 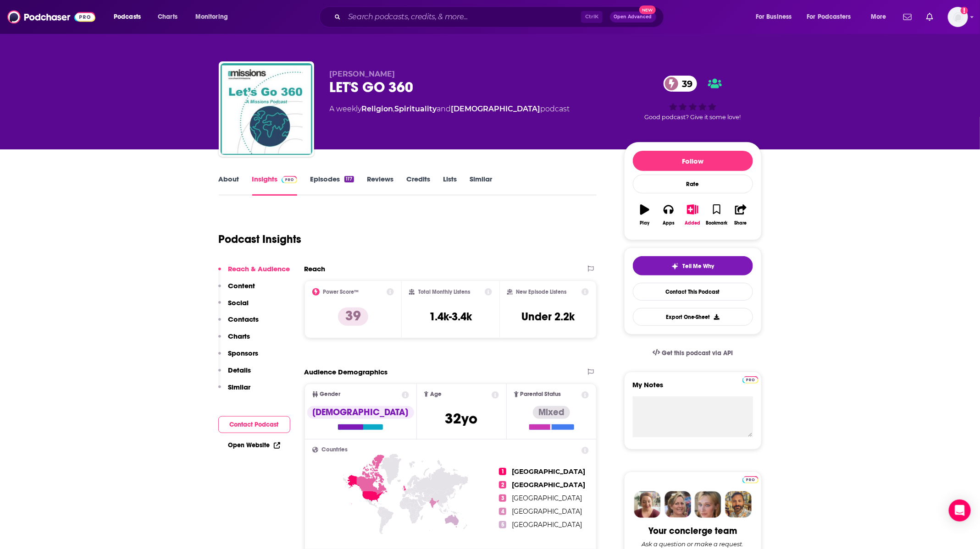 What do you see at coordinates (668, 215) in the screenshot?
I see `button: Apps` at bounding box center [668, 215].